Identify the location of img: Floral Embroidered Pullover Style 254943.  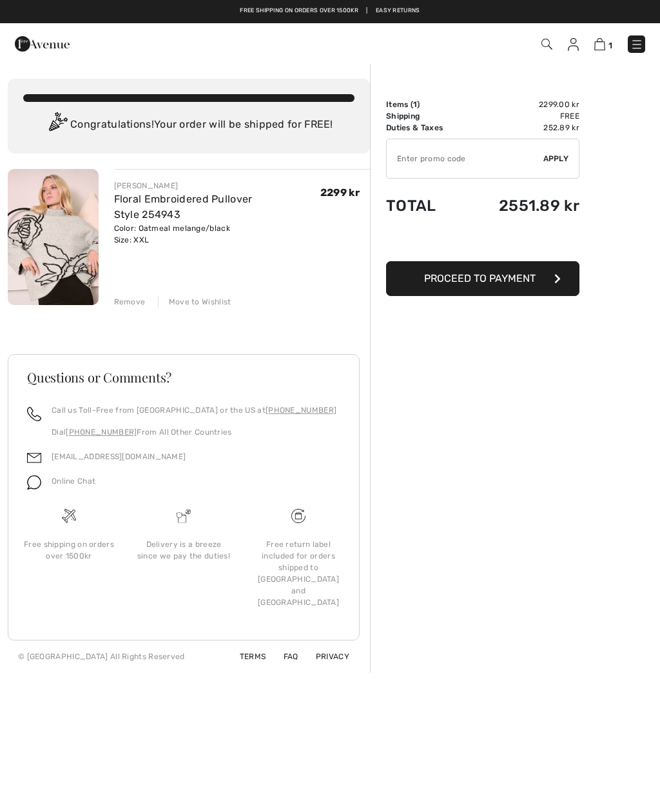
(53, 237).